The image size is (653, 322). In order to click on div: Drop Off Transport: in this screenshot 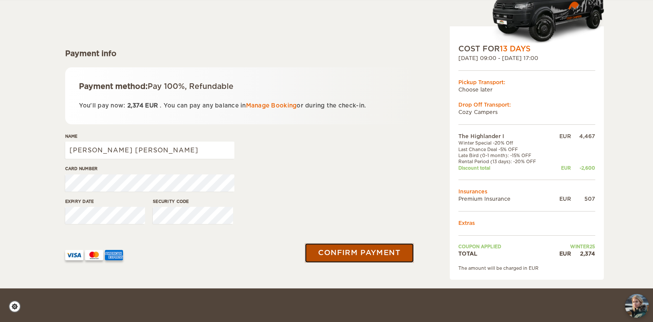, I will do `click(527, 104)`.